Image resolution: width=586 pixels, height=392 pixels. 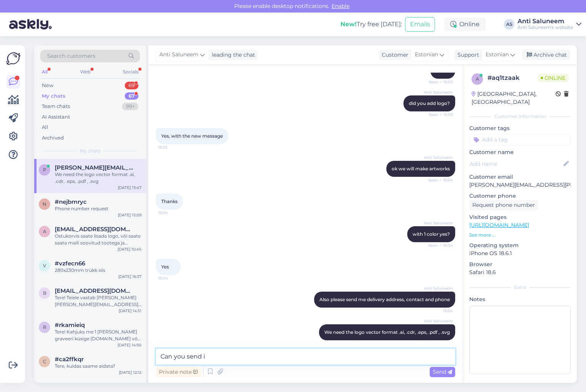 I want to click on div: We need the logo vector format .ai, .cdr, .eps, .pdf , .svg, so click(x=98, y=178).